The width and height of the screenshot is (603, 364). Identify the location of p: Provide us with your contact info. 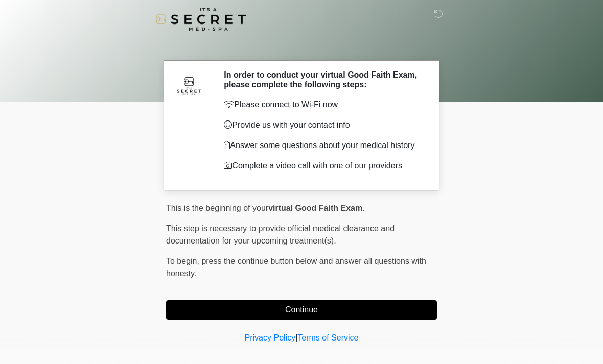
(322, 125).